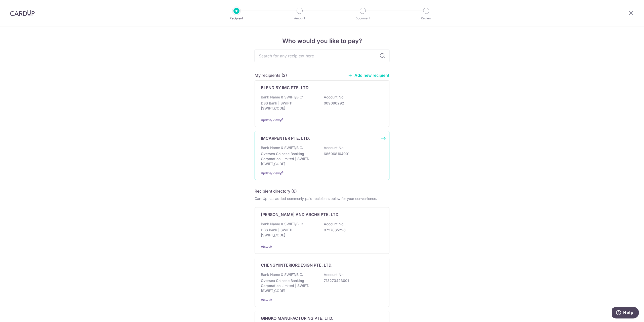  Describe the element at coordinates (322, 56) in the screenshot. I see `input: Search for any recipient here` at that location.